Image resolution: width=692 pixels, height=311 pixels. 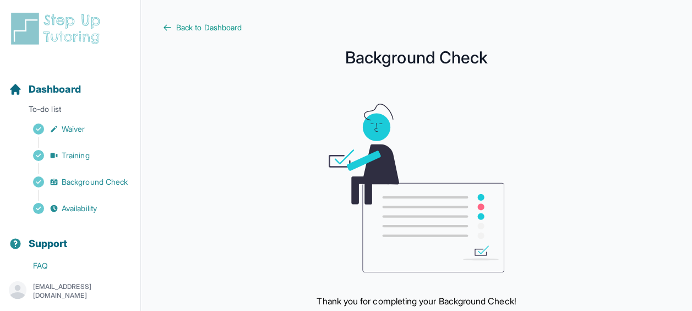 I want to click on img: meeting graphic, so click(x=417, y=188).